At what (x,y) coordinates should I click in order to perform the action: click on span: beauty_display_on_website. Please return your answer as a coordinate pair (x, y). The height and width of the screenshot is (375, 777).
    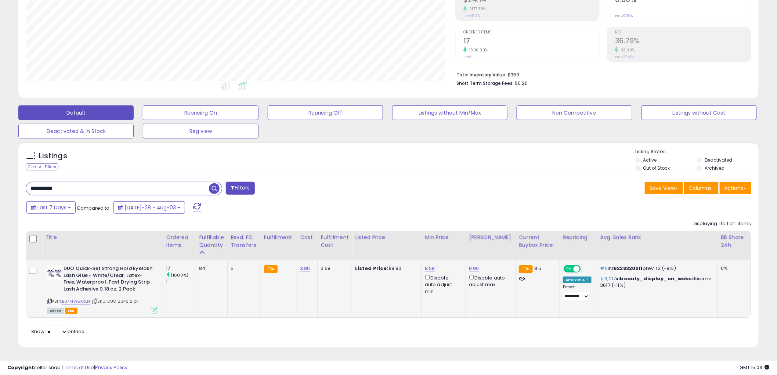
    Looking at the image, I should click on (659, 278).